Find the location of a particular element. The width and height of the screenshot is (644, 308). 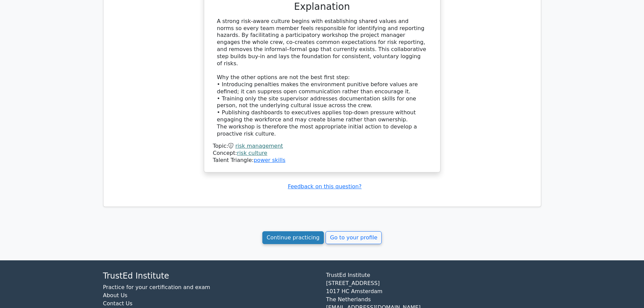

a: risk management is located at coordinates (259, 146).